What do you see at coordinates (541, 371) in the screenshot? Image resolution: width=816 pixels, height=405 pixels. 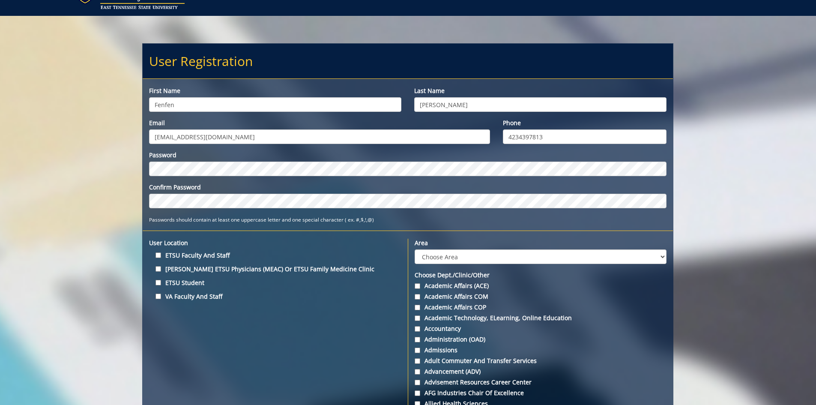 I see `label: Advancement (ADV)` at bounding box center [541, 371].